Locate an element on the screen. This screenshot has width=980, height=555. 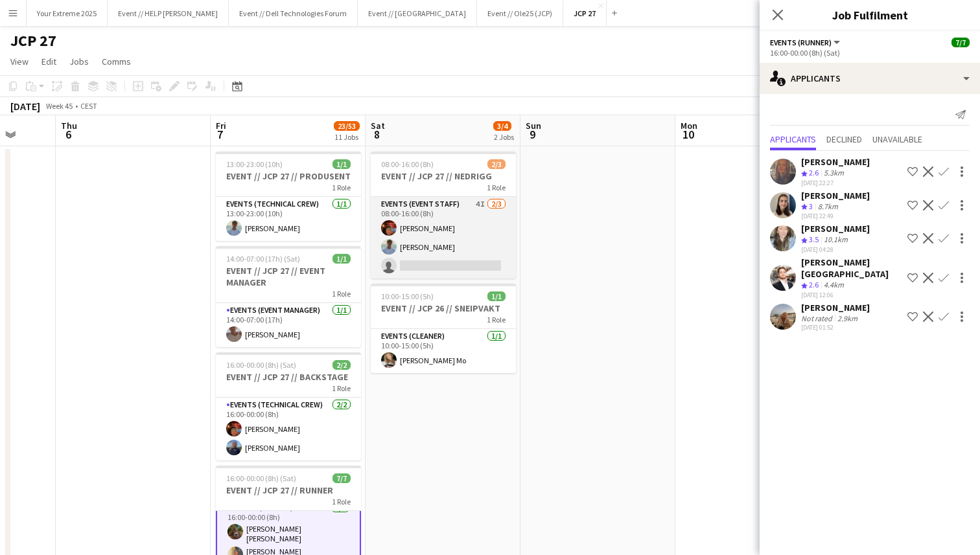
h3: EVENT // JCP 27 // EVENT MANAGER is located at coordinates (288, 276).